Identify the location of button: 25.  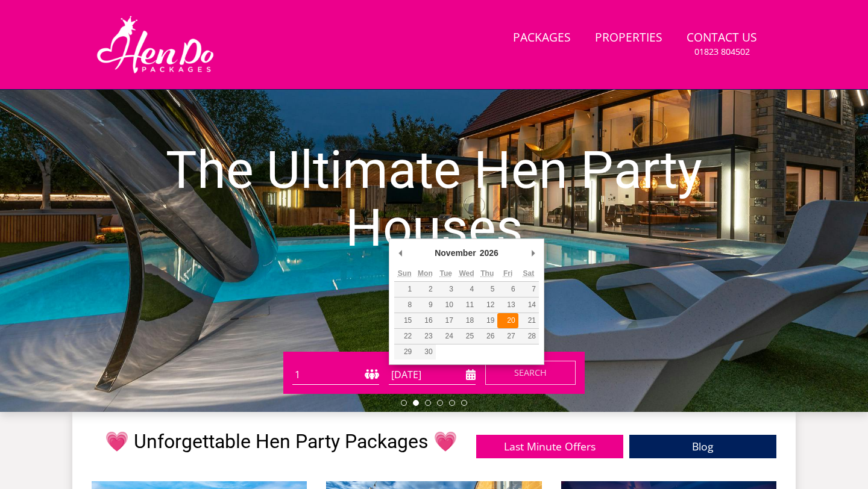
(466, 336).